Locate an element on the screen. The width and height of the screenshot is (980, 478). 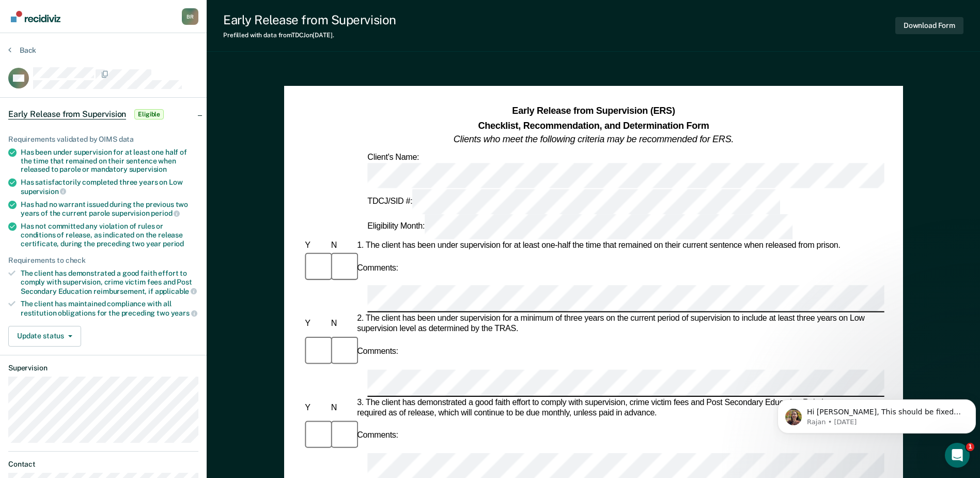
span: Eligible is located at coordinates (149, 114).